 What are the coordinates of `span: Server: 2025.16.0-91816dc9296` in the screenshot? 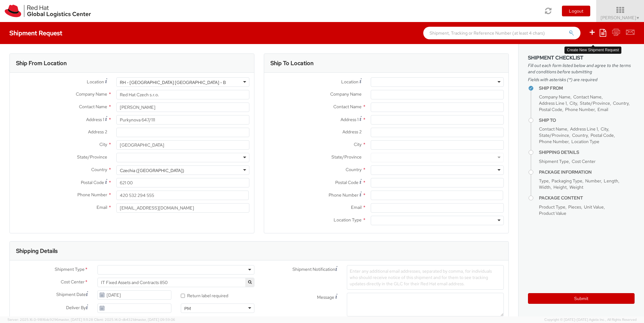 It's located at (50, 320).